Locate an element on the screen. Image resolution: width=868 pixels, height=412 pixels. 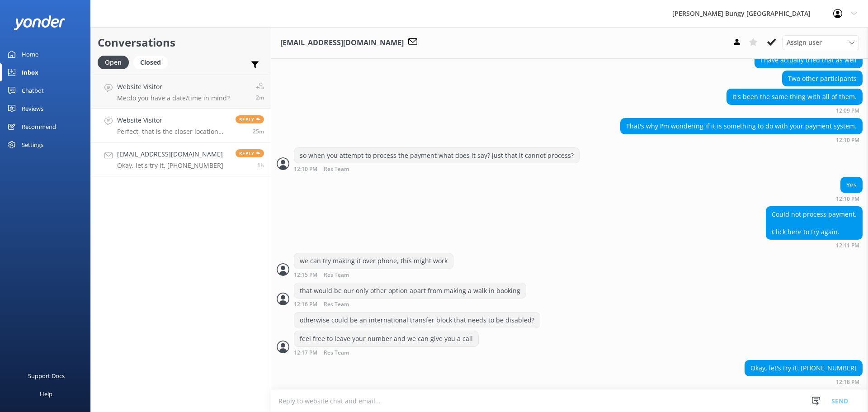
div: that would be our only other option apart from making a walk in booking is located at coordinates (410, 291).